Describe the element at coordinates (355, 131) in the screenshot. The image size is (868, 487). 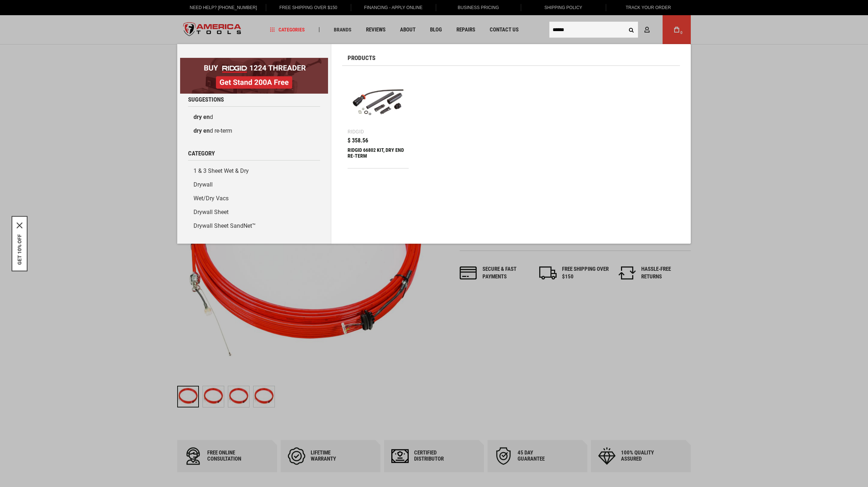
I see `div: Ridgid` at that location.